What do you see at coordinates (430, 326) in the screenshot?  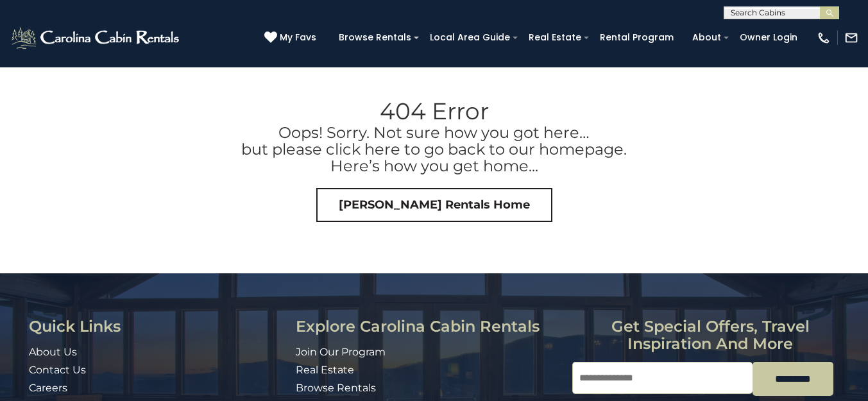 I see `h3: Explore Carolina Cabin Rentals` at bounding box center [430, 326].